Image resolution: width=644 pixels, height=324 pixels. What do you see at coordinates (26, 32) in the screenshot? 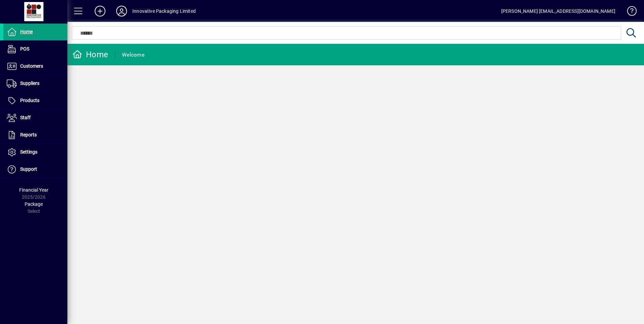
I see `span: Home` at bounding box center [26, 32].